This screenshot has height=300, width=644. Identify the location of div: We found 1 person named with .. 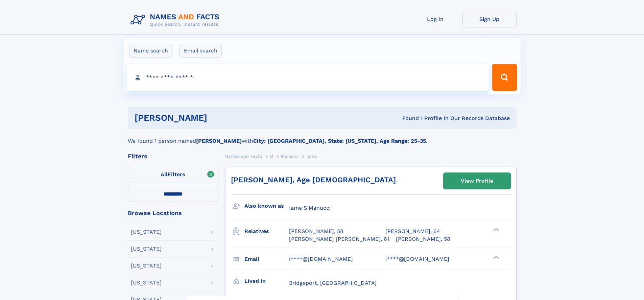
(322, 137).